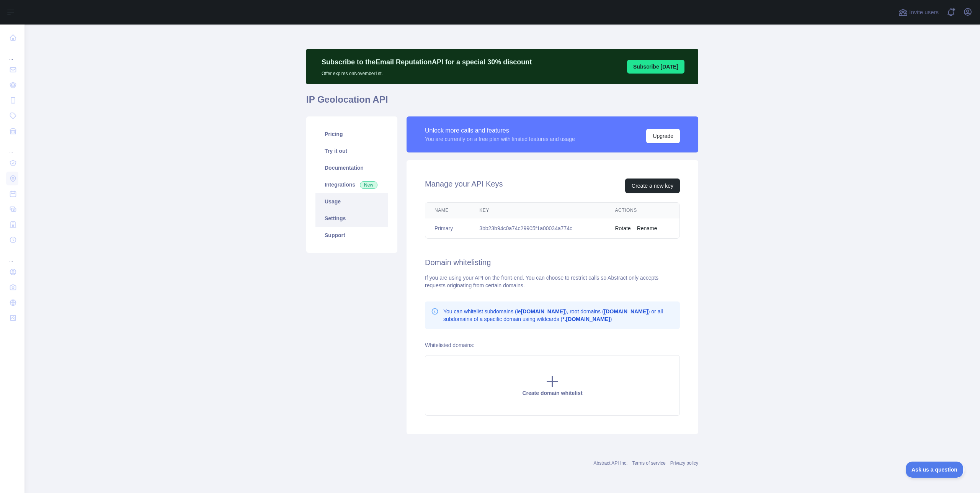 The width and height of the screenshot is (980, 493). What do you see at coordinates (924, 12) in the screenshot?
I see `span: Invite users` at bounding box center [924, 12].